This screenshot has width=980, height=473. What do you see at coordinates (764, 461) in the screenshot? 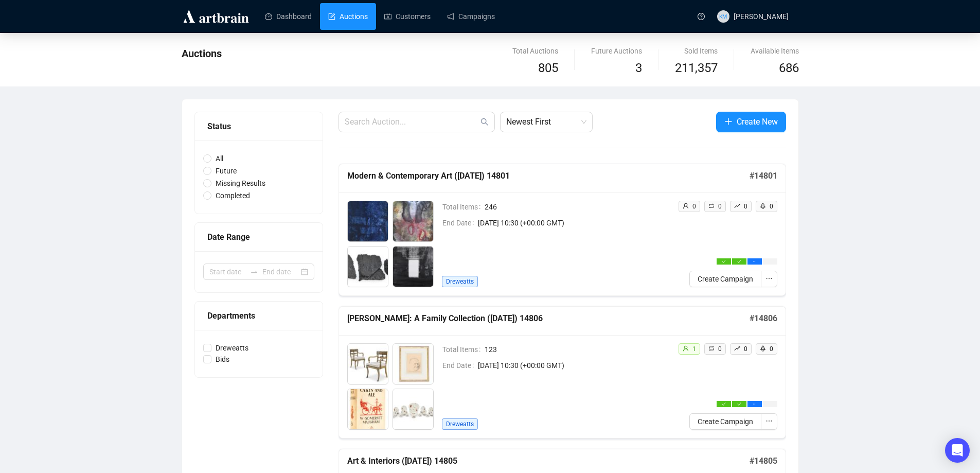
I see `h5: # 14805` at bounding box center [764, 461].